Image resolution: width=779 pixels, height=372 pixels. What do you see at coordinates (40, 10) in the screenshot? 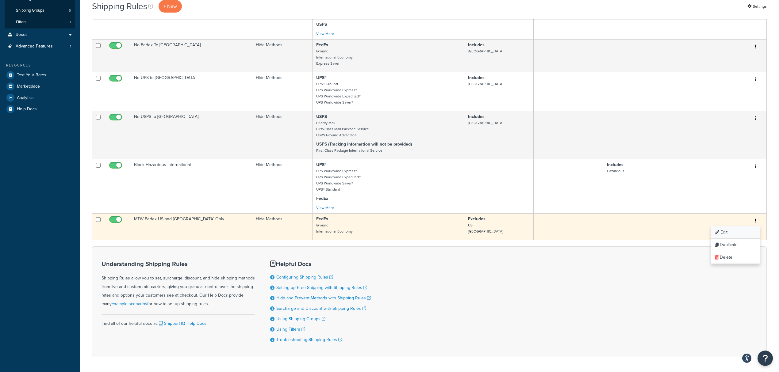
I see `a: Shipping Groups 6` at bounding box center [40, 10].